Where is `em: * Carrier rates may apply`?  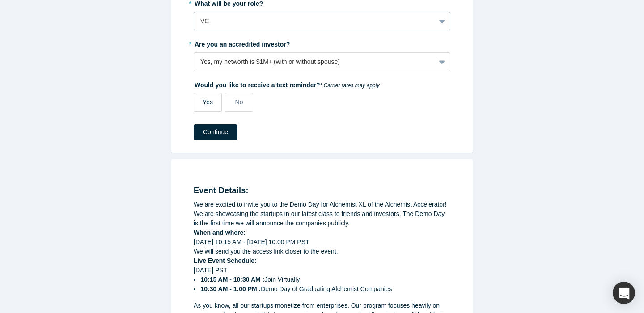 em: * Carrier rates may apply is located at coordinates (350, 85).